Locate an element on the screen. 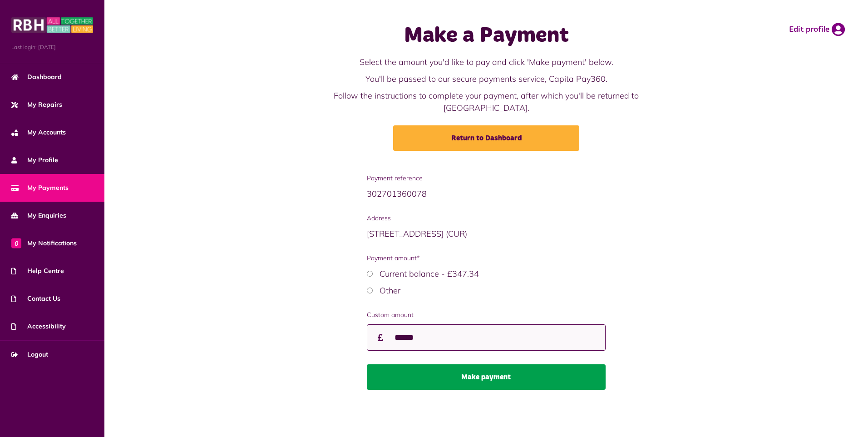 The image size is (868, 437). span: 302701360078 is located at coordinates (397, 194).